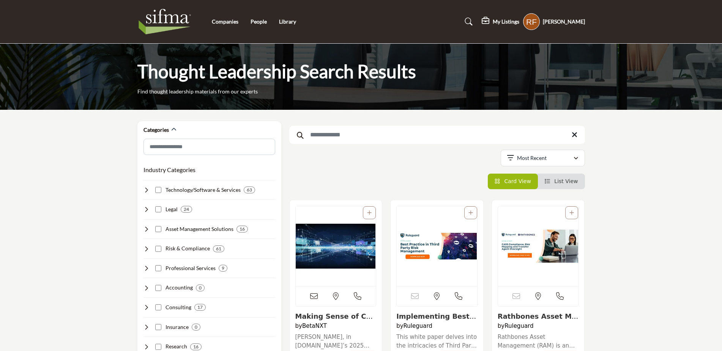 The width and height of the screenshot is (722, 351). What do you see at coordinates (200, 288) in the screenshot?
I see `div: 0 Results For Accounting` at bounding box center [200, 288].